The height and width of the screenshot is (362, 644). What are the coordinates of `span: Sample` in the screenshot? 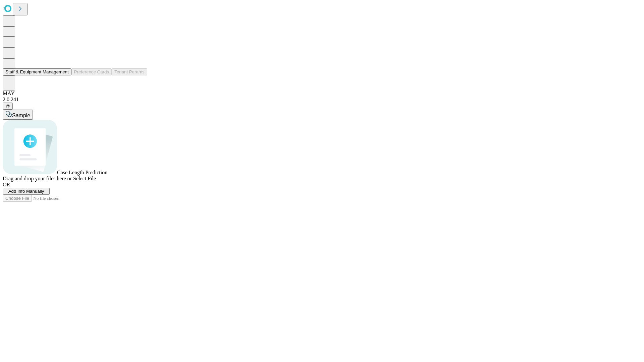 It's located at (21, 115).